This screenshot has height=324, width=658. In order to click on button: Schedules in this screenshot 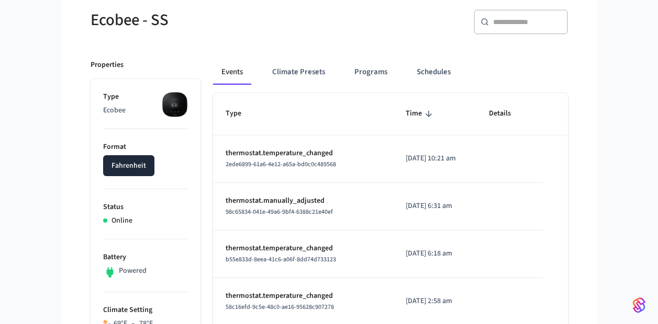, I will do `click(433, 72)`.